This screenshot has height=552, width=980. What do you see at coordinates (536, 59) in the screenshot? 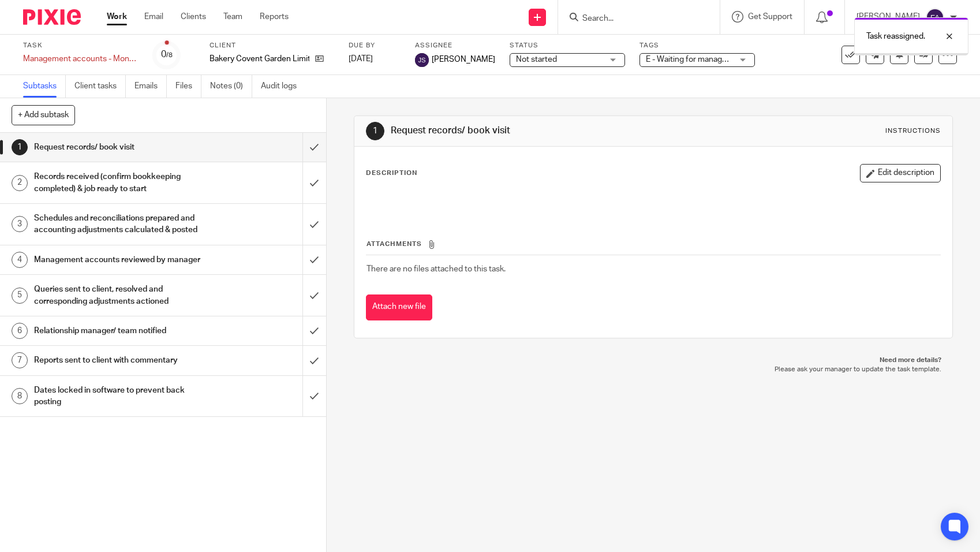
I see `span: Not started` at bounding box center [536, 59].